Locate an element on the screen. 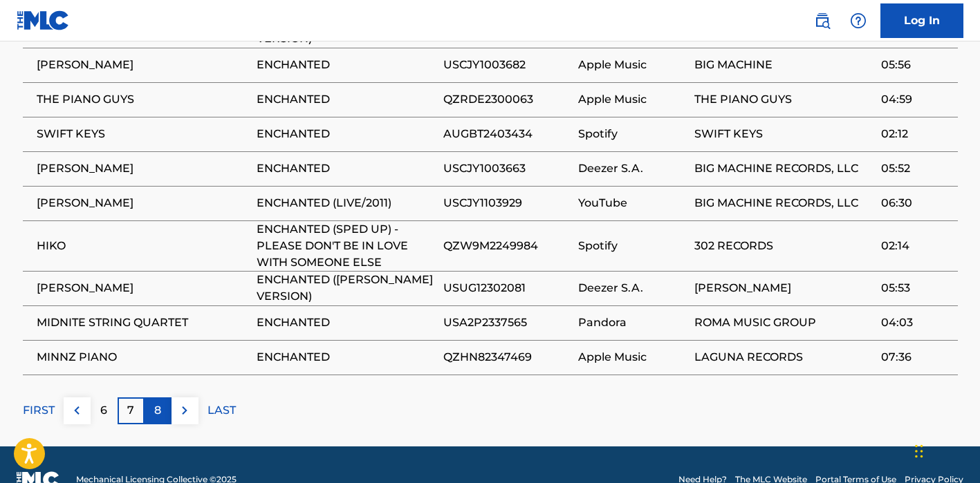 The image size is (980, 483). span: 06:30 is located at coordinates (915, 203).